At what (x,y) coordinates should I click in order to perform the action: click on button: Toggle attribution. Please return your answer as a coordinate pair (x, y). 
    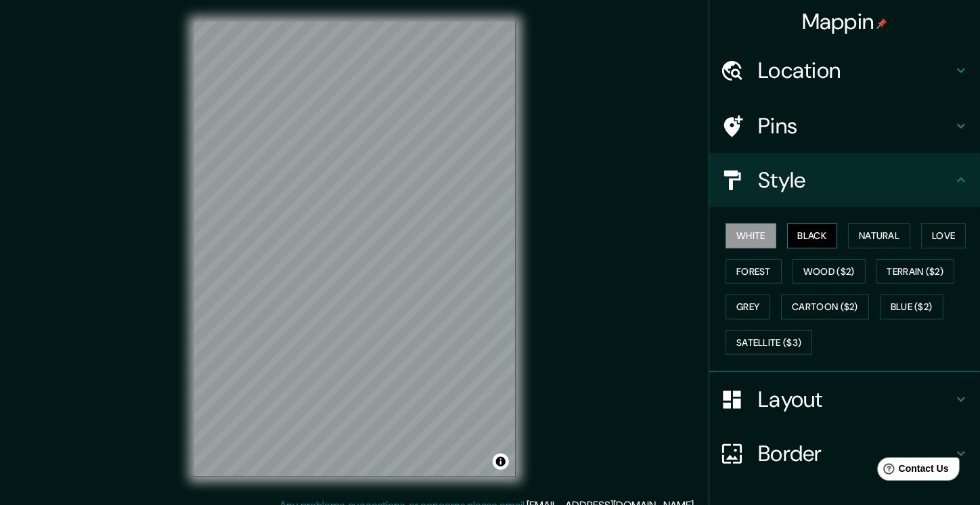
    Looking at the image, I should click on (500, 462).